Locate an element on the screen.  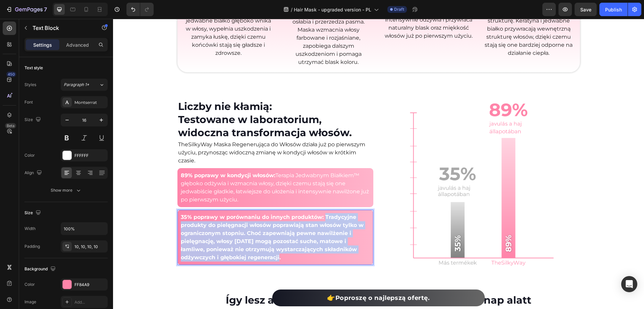
div: Styles is located at coordinates (30, 85).